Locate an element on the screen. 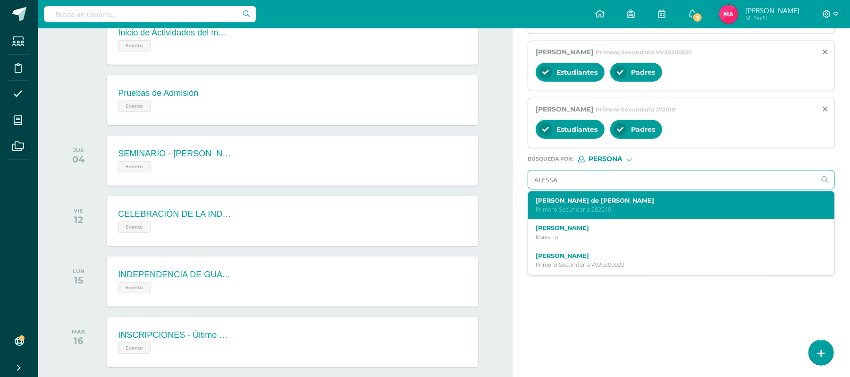 The image size is (850, 377). div: JUE is located at coordinates (78, 150).